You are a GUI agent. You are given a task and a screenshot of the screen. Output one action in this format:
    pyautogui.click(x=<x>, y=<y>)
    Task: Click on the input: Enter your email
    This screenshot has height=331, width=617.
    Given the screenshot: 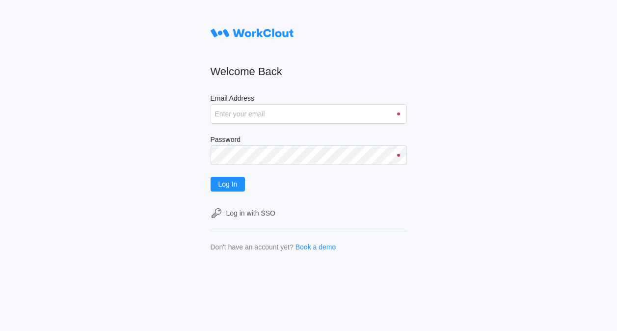 What is the action you would take?
    pyautogui.click(x=309, y=114)
    